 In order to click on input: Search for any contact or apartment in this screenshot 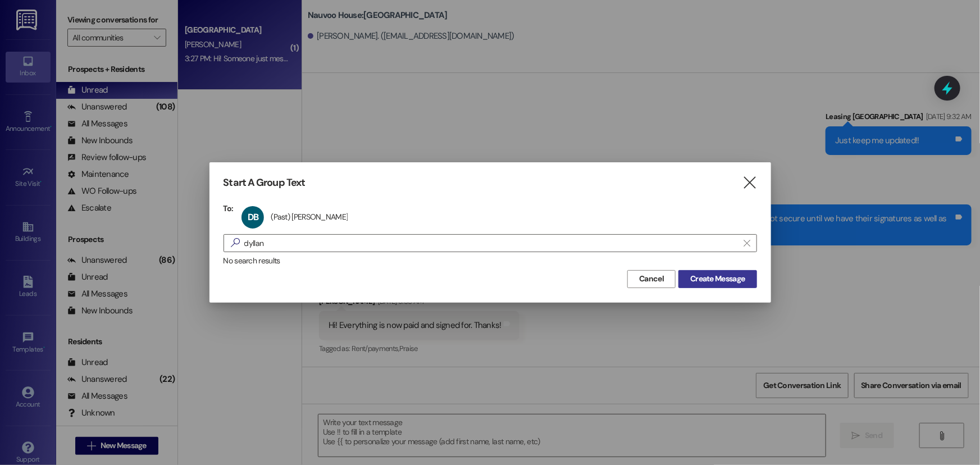, I will do `click(491, 243)`.